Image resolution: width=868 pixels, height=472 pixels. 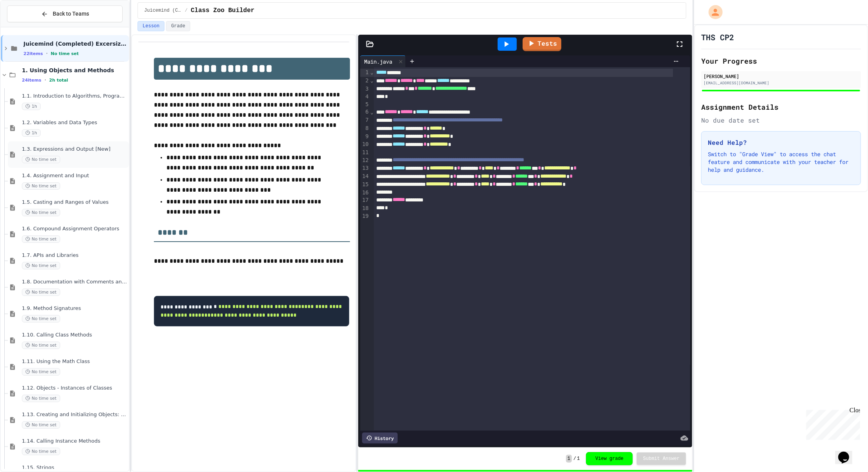 What do you see at coordinates (780, 142) in the screenshot?
I see `h3: Need Help?` at bounding box center [780, 142].